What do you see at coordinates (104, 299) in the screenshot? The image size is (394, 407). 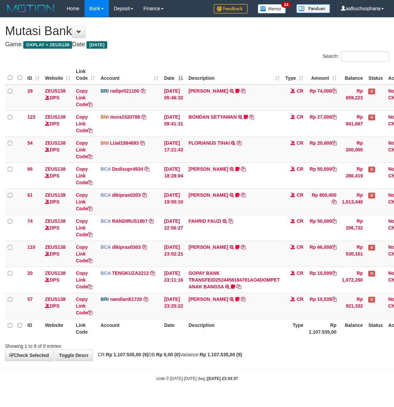 I see `span: BRI` at bounding box center [104, 299].